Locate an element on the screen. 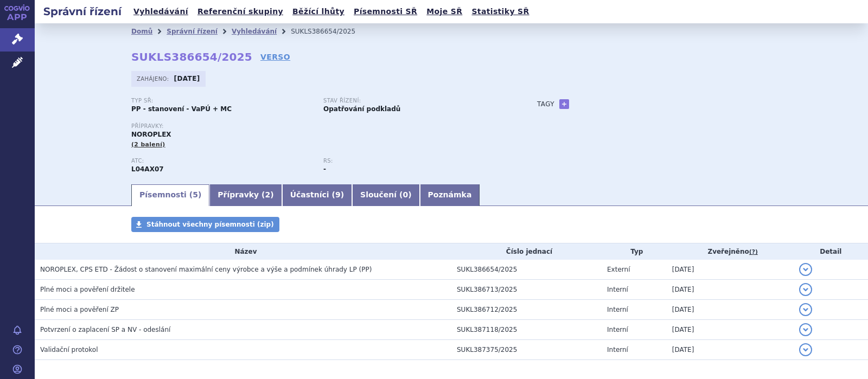 This screenshot has width=868, height=379. td: SUKL386712/2025 is located at coordinates (526, 309).